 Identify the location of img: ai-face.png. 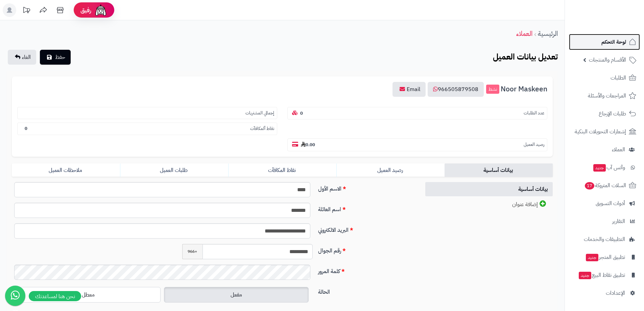
(101, 10).